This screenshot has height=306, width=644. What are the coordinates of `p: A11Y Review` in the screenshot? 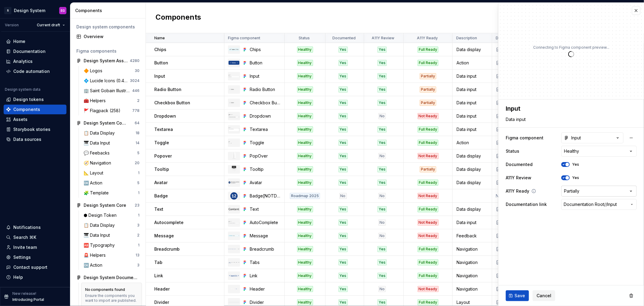 It's located at (383, 38).